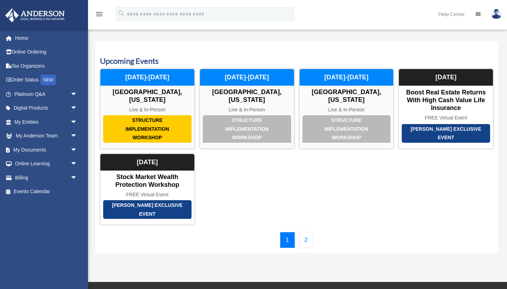  What do you see at coordinates (446, 100) in the screenshot?
I see `div: Boost Real Estate Returns with High Cash Value Life Insurance` at bounding box center [446, 100].